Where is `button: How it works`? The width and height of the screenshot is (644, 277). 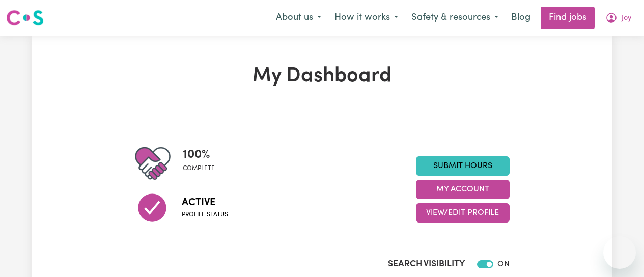 button: How it works is located at coordinates (366, 18).